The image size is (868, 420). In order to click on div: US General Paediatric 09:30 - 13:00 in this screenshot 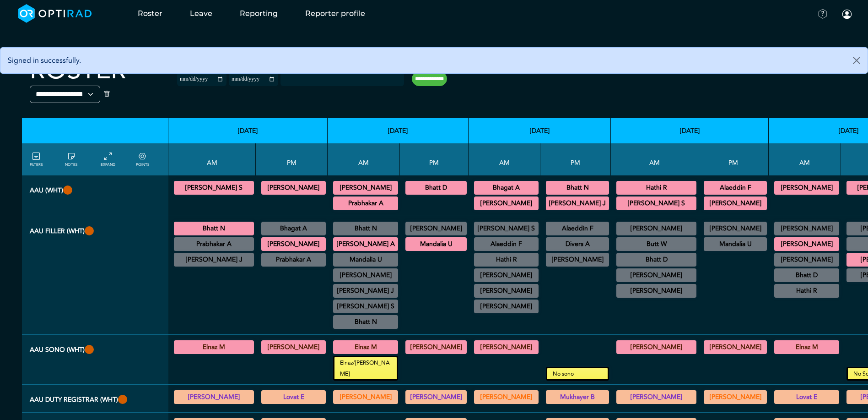, I will do `click(506, 259)`.